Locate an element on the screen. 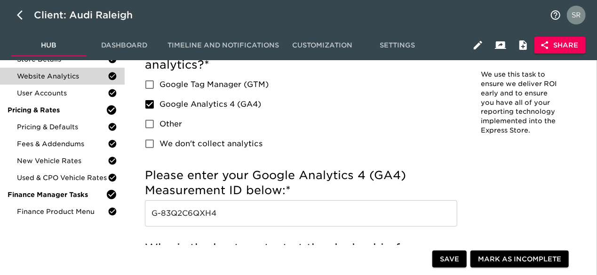 The image size is (597, 275). span: User Accounts is located at coordinates (62, 93).